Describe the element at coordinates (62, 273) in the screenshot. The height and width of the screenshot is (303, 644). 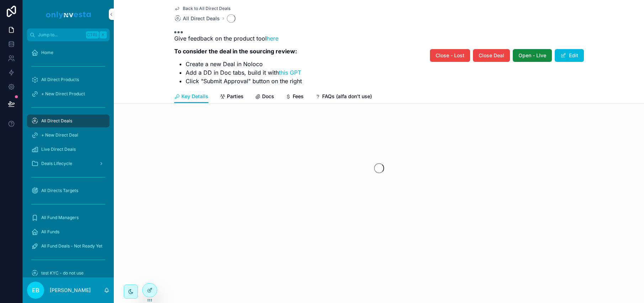
I see `span: test KYC - do not use` at that location.